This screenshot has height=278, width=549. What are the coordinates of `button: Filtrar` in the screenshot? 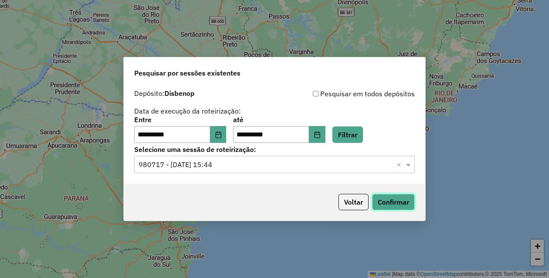 It's located at (348, 135).